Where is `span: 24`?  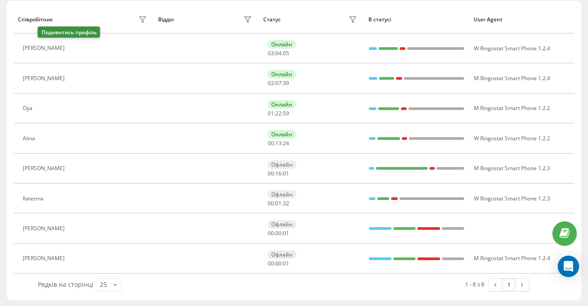
span: 24 is located at coordinates (286, 143).